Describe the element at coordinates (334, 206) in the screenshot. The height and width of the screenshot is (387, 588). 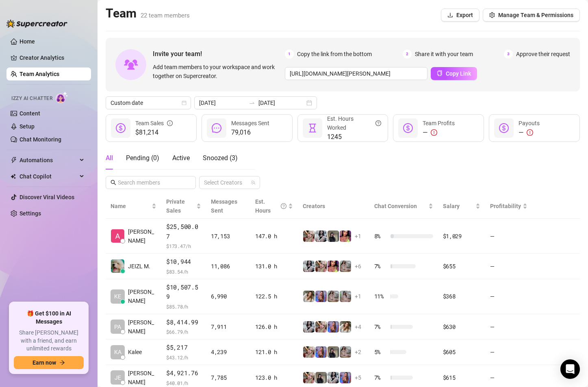
I see `th: Creators` at that location.